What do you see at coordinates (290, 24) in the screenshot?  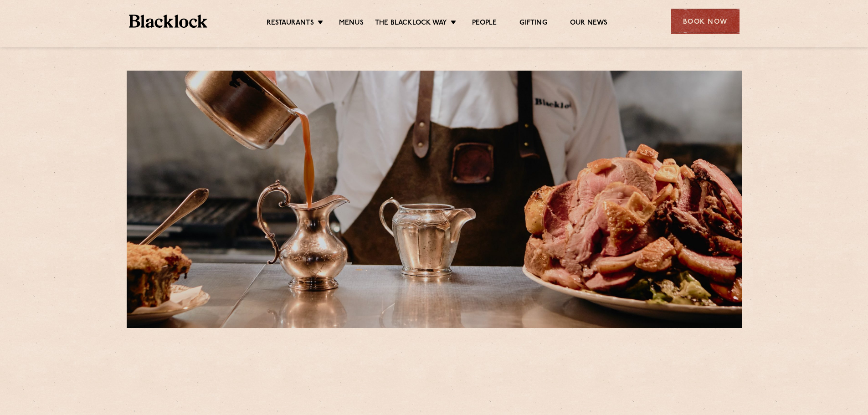 I see `a: Restaurants` at bounding box center [290, 24].